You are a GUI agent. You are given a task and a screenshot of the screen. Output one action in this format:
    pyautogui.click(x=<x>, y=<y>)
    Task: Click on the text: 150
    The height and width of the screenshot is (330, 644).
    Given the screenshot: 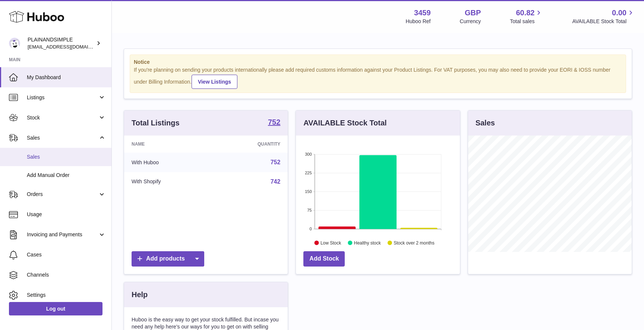 What is the action you would take?
    pyautogui.click(x=308, y=191)
    